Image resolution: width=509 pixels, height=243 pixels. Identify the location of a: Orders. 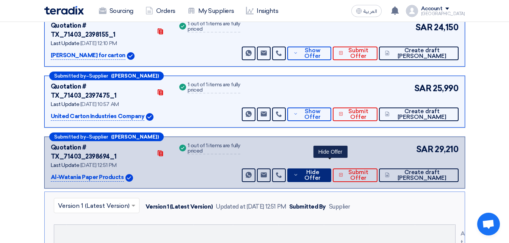
(160, 11).